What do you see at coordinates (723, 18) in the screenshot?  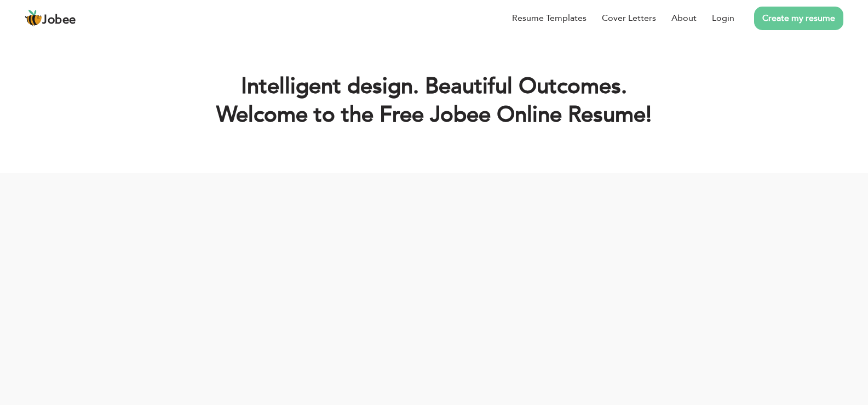 I see `a: Login` at bounding box center [723, 18].